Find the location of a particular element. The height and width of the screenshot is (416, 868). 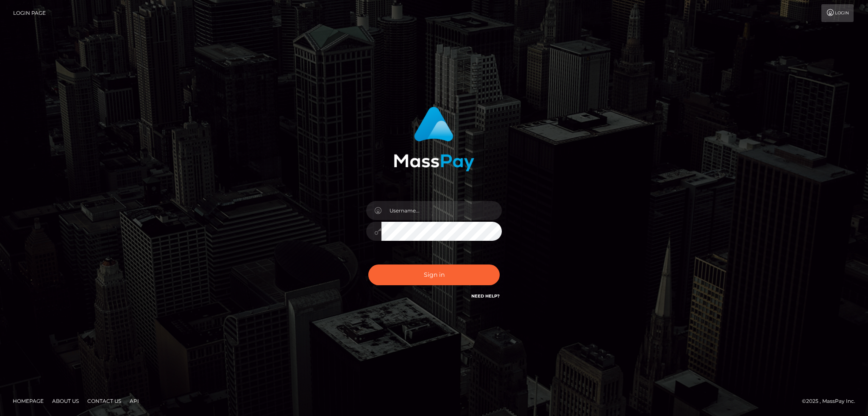

a: API is located at coordinates (135, 401).